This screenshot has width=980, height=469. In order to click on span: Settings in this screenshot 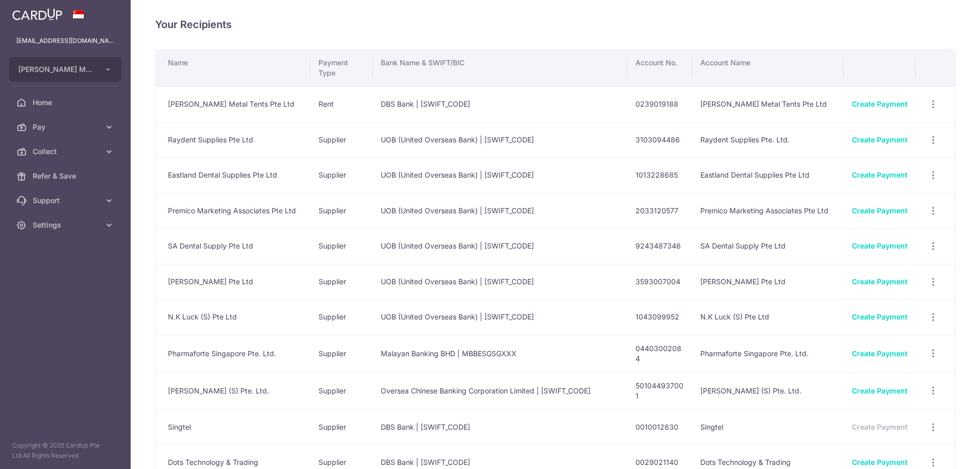, I will do `click(66, 225)`.